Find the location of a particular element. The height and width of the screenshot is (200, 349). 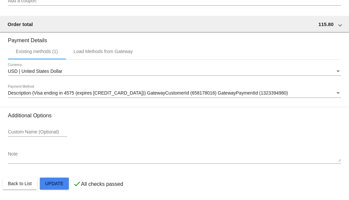

span: Back to List is located at coordinates (20, 183).